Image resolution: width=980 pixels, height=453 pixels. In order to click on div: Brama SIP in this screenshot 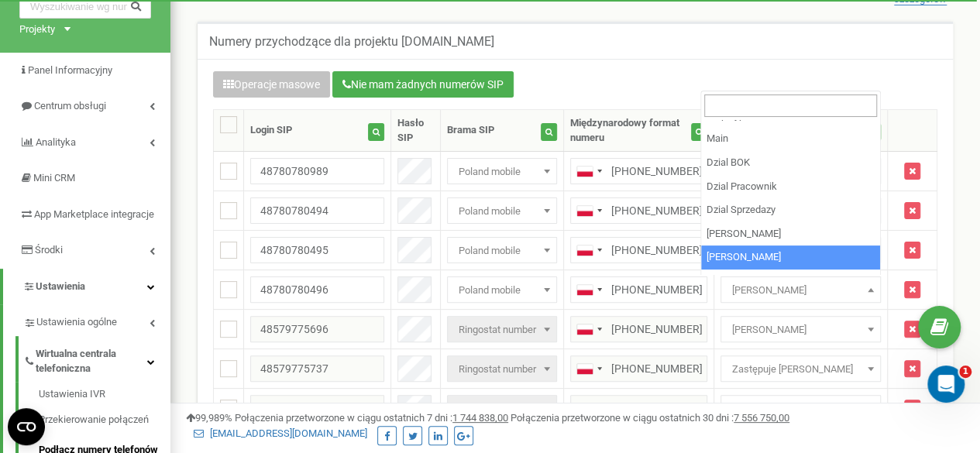, I will do `click(470, 130)`.